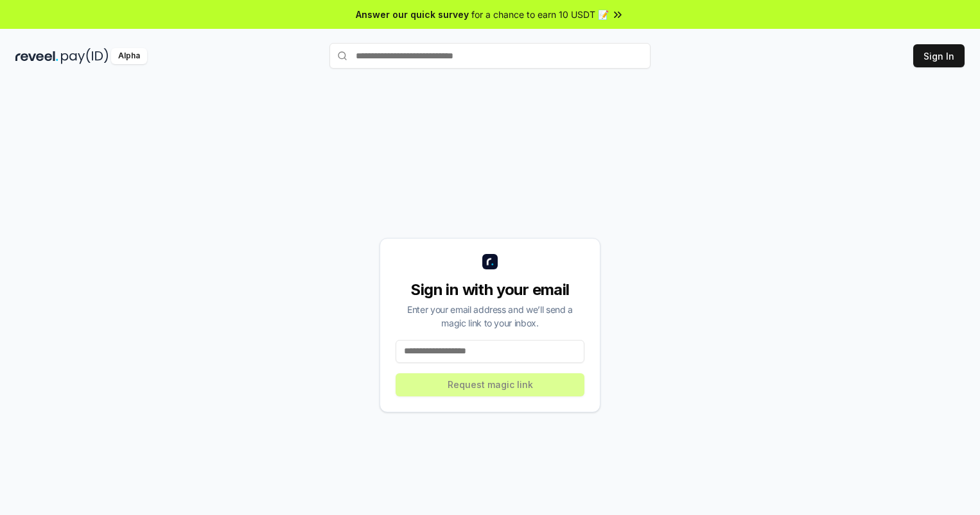 This screenshot has width=980, height=515. I want to click on div: Enter your email address and we’ll send a magic link to your inbox., so click(490, 317).